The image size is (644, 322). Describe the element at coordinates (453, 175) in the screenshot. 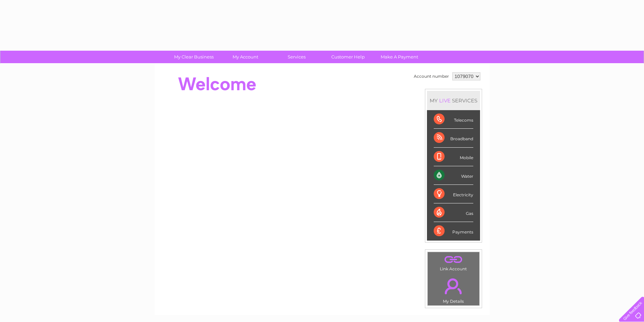

I see `div: Water` at that location.